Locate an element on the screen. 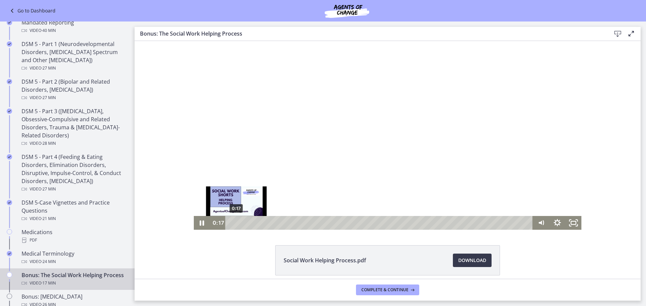 The image size is (646, 306). img: Agents of Change is located at coordinates (347, 11).